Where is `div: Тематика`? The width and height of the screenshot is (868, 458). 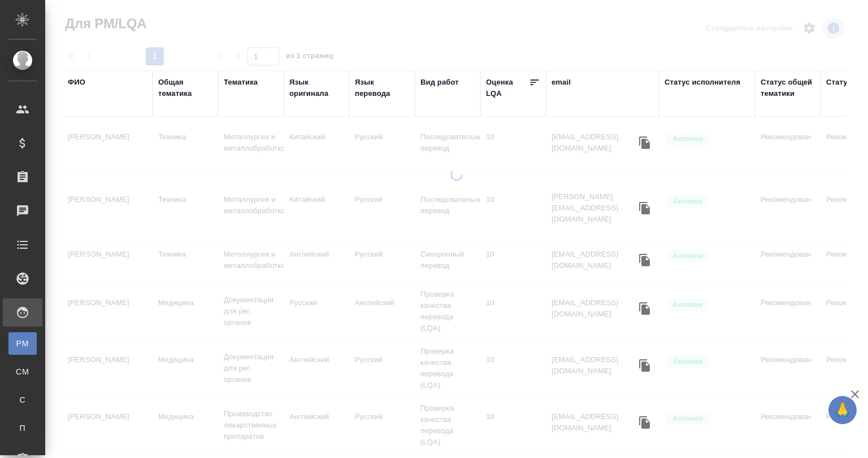 div: Тематика is located at coordinates (240, 82).